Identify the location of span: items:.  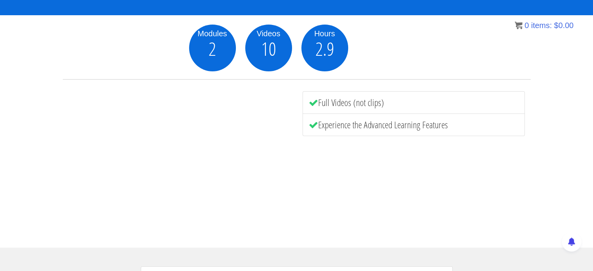
(541, 25).